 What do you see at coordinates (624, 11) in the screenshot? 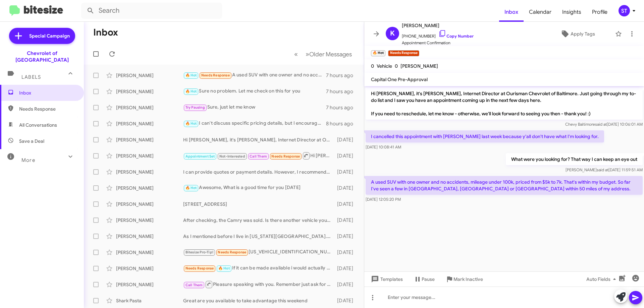
I see `div: ST` at bounding box center [624, 11].